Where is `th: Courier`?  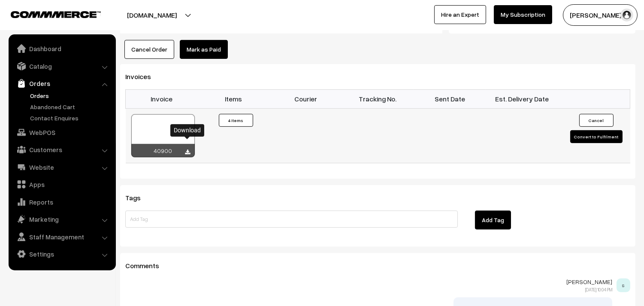
th: Courier is located at coordinates (306, 99).